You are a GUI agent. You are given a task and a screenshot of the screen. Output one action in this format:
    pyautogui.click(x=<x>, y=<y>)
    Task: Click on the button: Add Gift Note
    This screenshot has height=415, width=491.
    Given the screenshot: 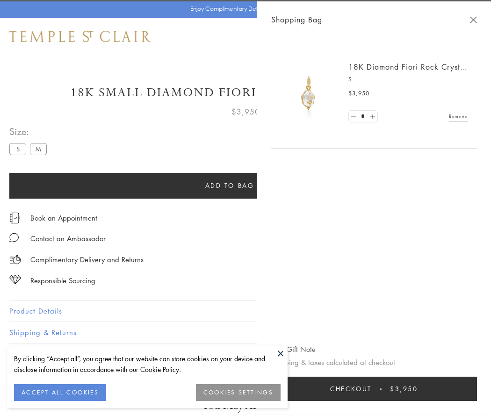 What is the action you would take?
    pyautogui.click(x=293, y=349)
    